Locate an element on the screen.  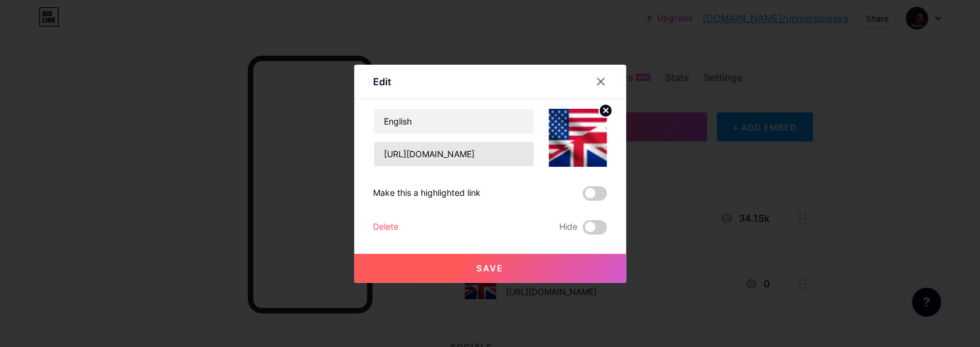
span: Hide is located at coordinates (569, 228).